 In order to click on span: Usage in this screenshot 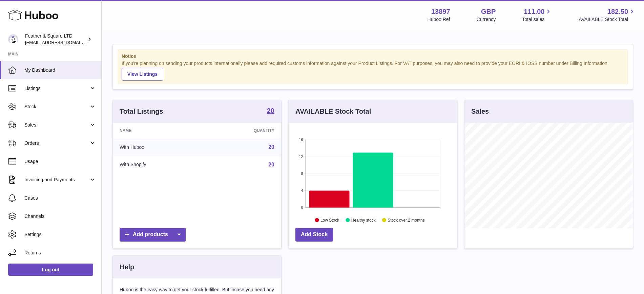, I will do `click(60, 162)`.